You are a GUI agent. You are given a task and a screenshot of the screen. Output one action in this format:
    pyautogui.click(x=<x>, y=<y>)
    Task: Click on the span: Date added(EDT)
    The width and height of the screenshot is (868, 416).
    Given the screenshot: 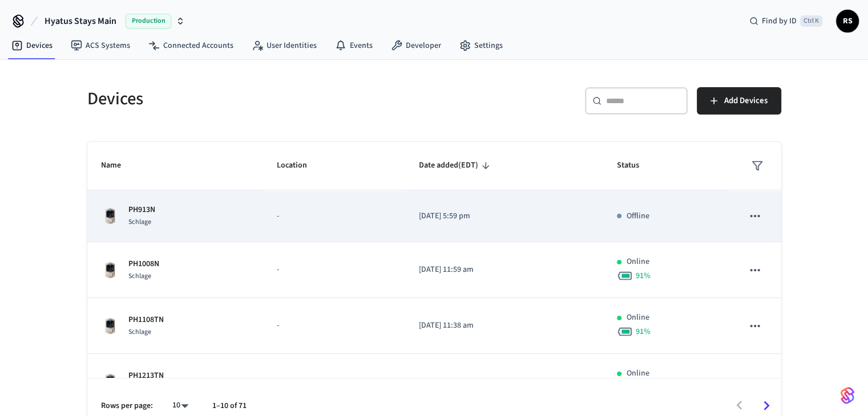 What is the action you would take?
    pyautogui.click(x=456, y=166)
    